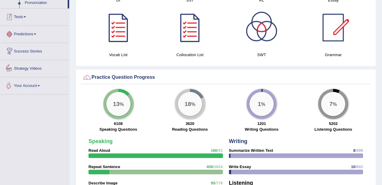 Image resolution: width=382 pixels, height=185 pixels. I want to click on big: 13, so click(116, 104).